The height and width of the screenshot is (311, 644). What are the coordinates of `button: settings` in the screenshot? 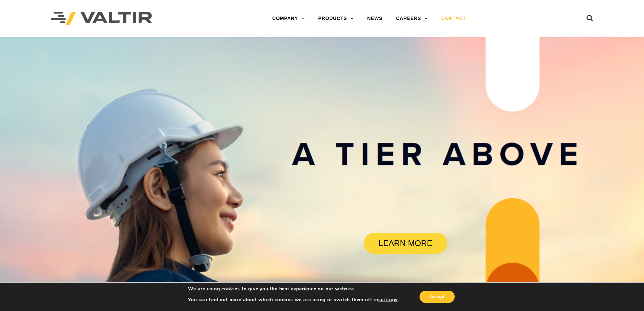 It's located at (388, 300).